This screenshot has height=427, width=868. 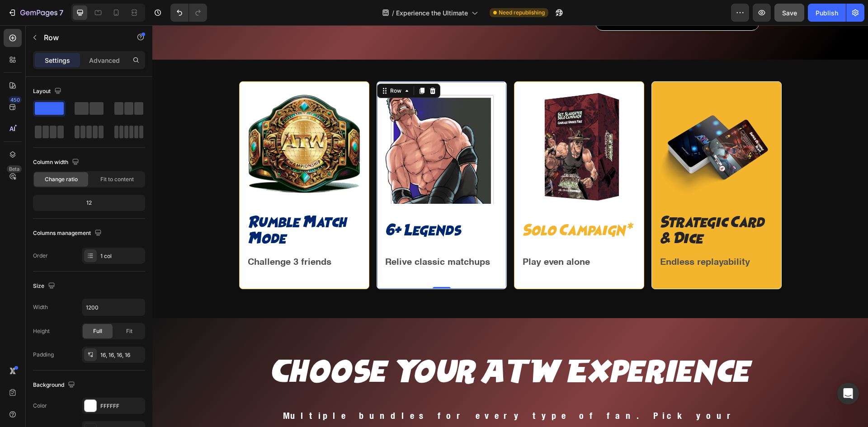 I want to click on div: Height, so click(x=41, y=331).